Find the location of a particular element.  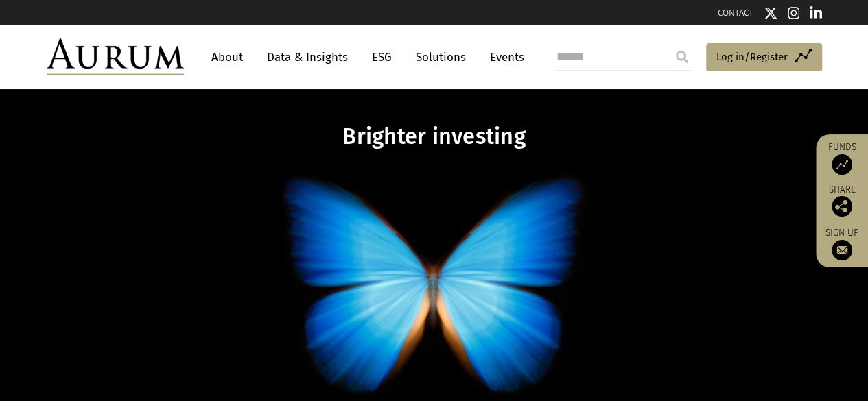

a: Log in/Register is located at coordinates (763, 58).